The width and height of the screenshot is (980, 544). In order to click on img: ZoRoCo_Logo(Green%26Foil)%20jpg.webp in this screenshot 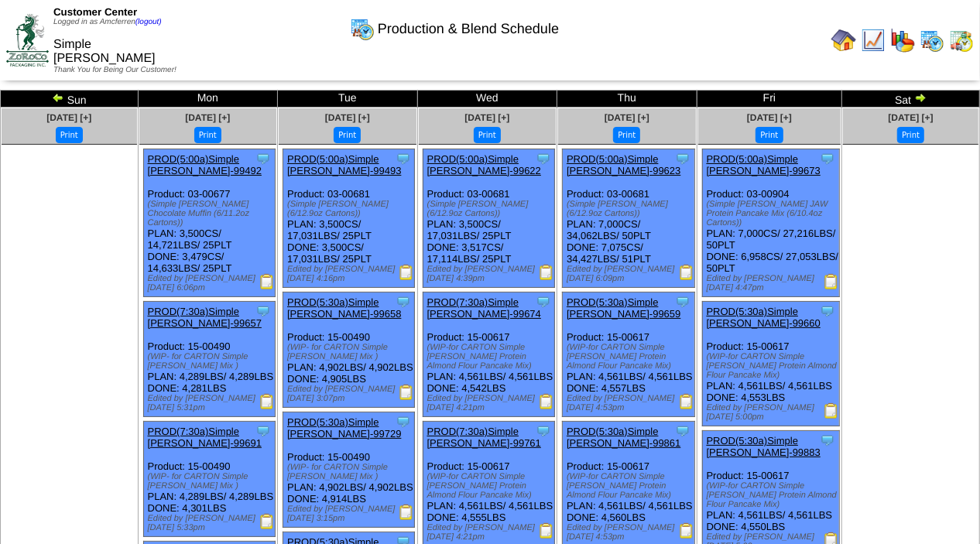, I will do `click(27, 39)`.